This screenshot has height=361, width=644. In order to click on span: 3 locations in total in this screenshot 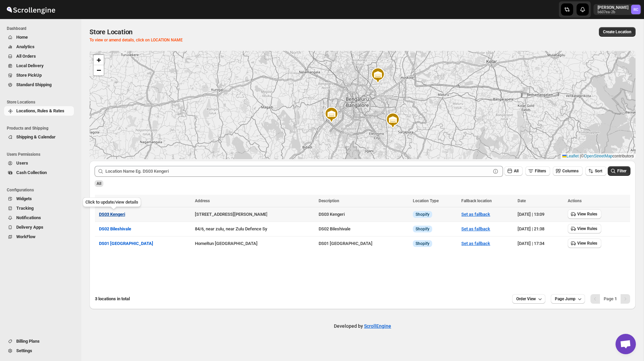, I will do `click(112, 299)`.